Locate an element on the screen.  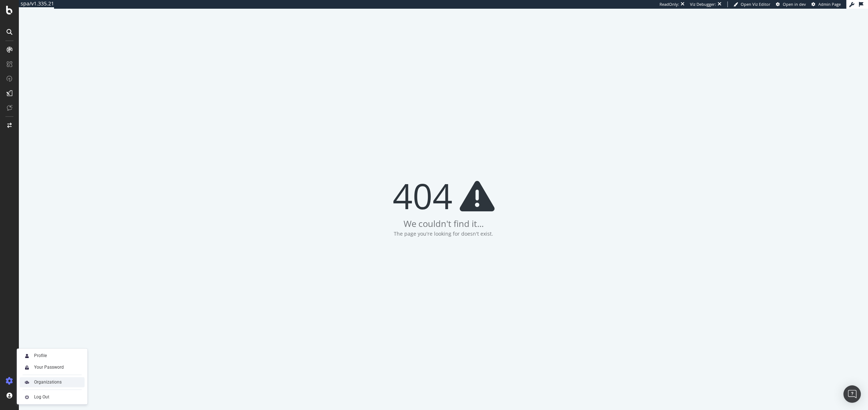
div: 404 is located at coordinates (444, 196).